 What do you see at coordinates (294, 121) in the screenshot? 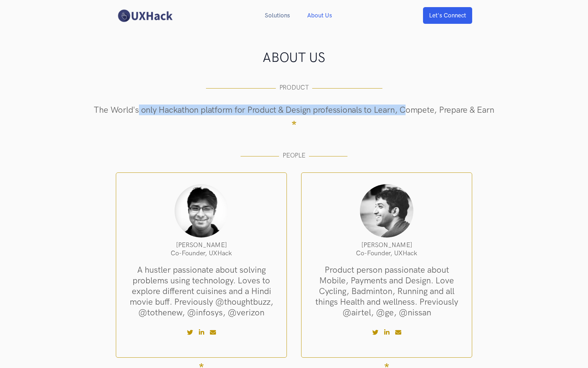
I see `h4: The World's only Hackathon platform for Product & Design professionals to Learn, Compete, Prepare...` at bounding box center [294, 121].